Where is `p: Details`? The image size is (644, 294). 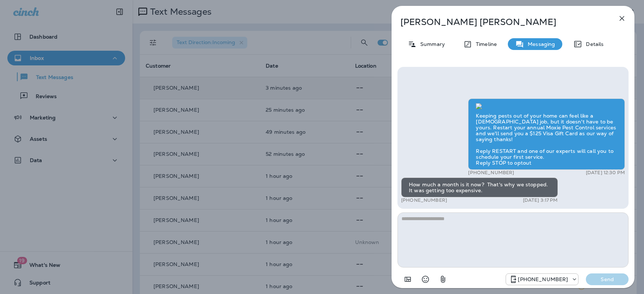 p: Details is located at coordinates (593, 44).